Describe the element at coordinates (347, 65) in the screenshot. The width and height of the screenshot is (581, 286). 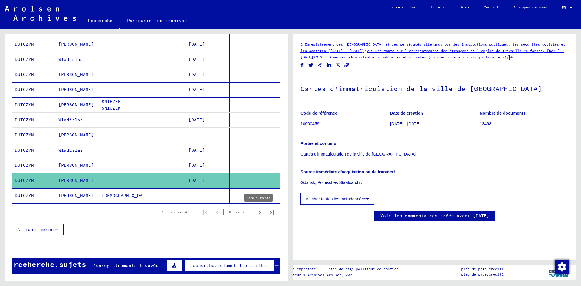
I see `button: Copier le lien` at that location.